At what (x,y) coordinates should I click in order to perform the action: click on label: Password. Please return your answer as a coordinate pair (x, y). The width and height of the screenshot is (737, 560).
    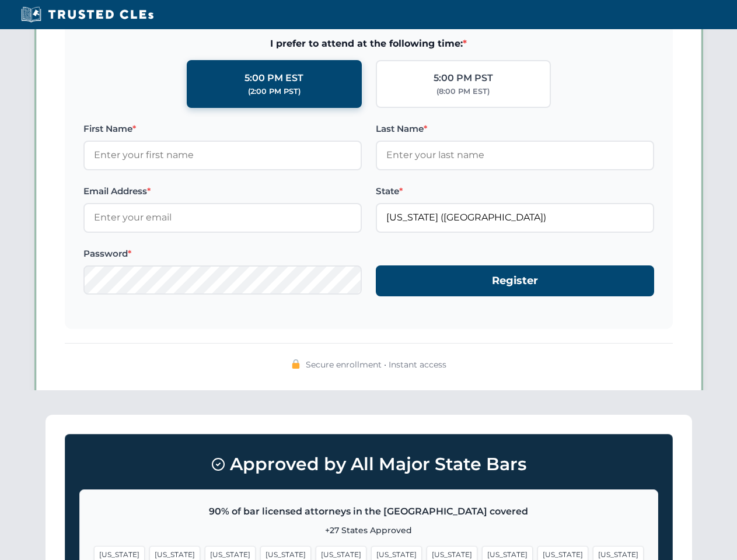
    Looking at the image, I should click on (223, 254).